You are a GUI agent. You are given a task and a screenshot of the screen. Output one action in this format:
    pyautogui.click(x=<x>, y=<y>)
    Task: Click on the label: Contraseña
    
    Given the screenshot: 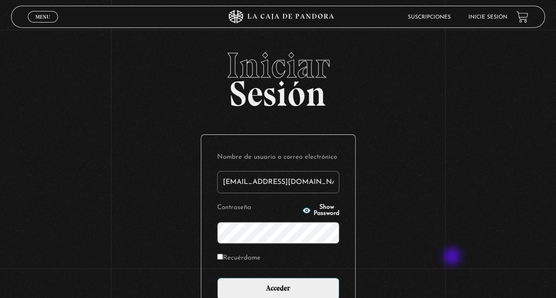 What is the action you would take?
    pyautogui.click(x=258, y=208)
    